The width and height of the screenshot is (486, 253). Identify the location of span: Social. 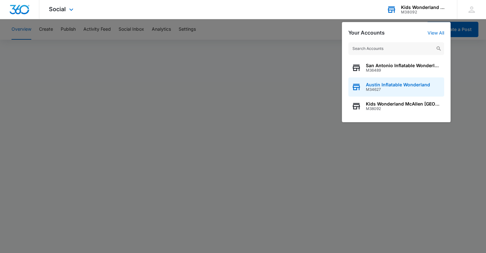
(57, 9).